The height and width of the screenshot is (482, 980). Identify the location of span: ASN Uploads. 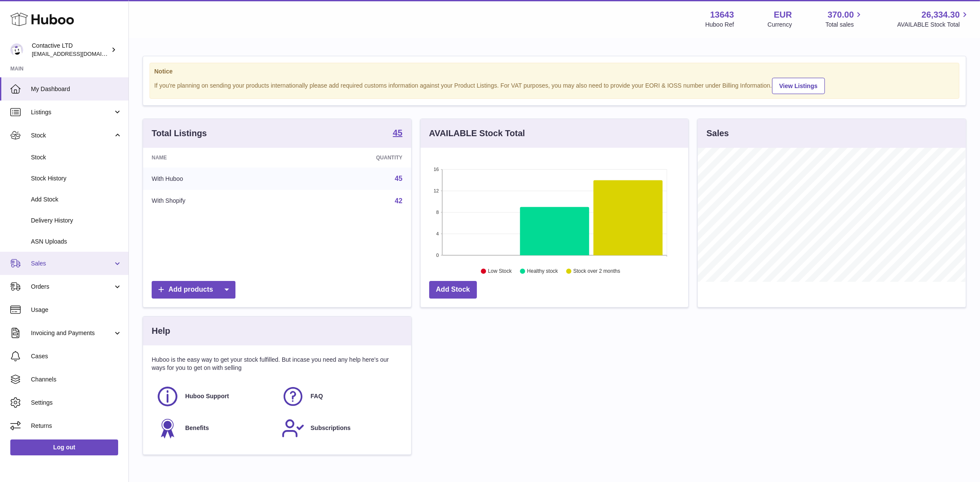
(76, 241).